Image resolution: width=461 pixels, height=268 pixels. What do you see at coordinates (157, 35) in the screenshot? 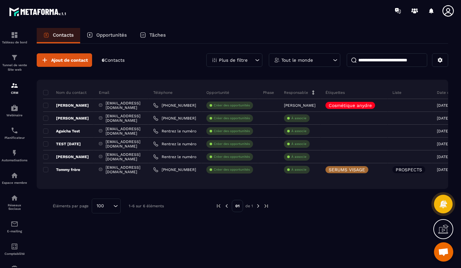
I see `p: Tâches` at bounding box center [157, 35].